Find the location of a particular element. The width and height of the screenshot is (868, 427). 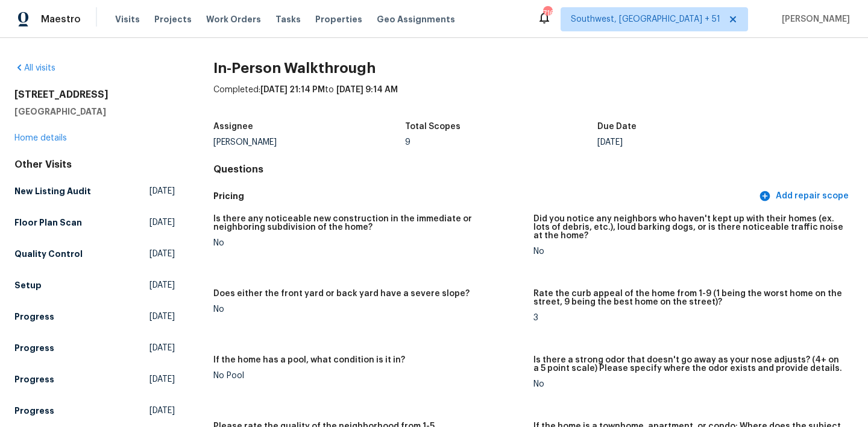

div: 716 is located at coordinates (548, 13).